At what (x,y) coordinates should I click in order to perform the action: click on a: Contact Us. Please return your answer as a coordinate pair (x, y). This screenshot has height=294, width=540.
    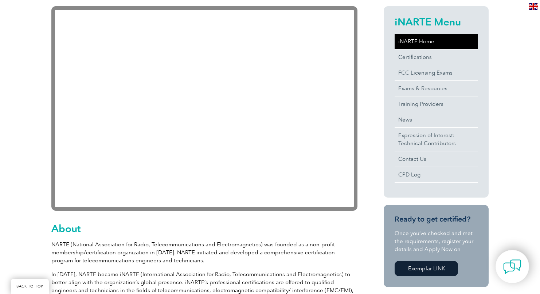
    Looking at the image, I should click on (436, 159).